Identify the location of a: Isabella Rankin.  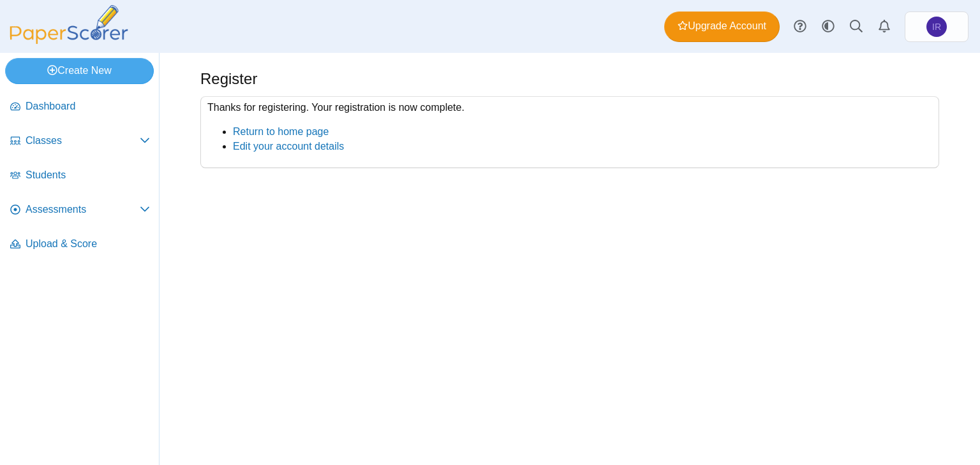
(936, 27).